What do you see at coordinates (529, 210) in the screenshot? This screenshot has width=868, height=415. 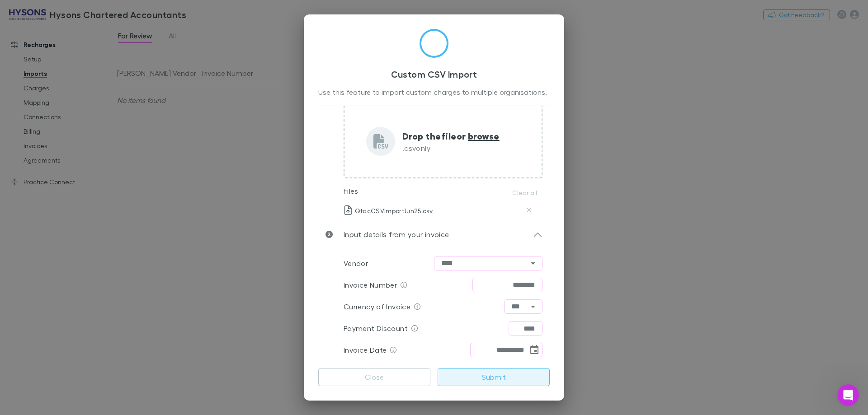 I see `button: Delete` at bounding box center [529, 210].